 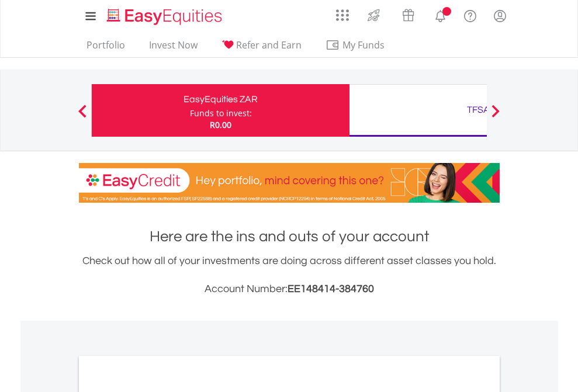 What do you see at coordinates (220, 100) in the screenshot?
I see `div: EasyEquities ZAR` at bounding box center [220, 100].